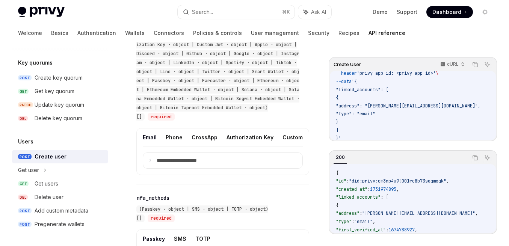  I want to click on a: Support, so click(407, 12).